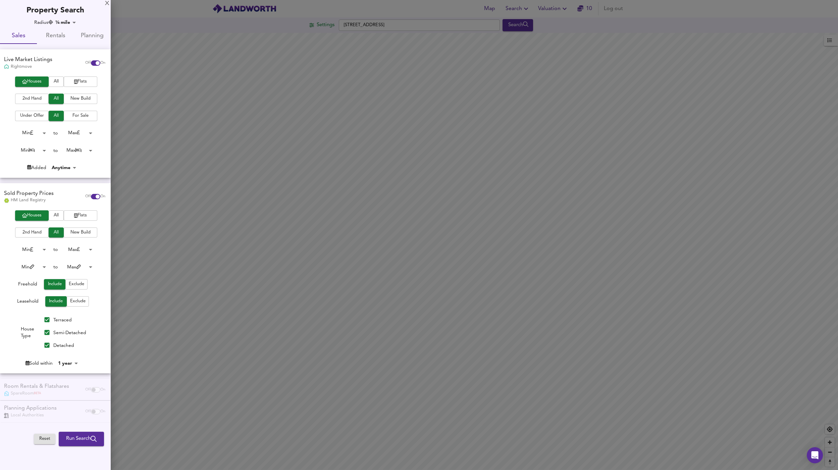  Describe the element at coordinates (28, 60) in the screenshot. I see `div: Live Market Listings` at that location.